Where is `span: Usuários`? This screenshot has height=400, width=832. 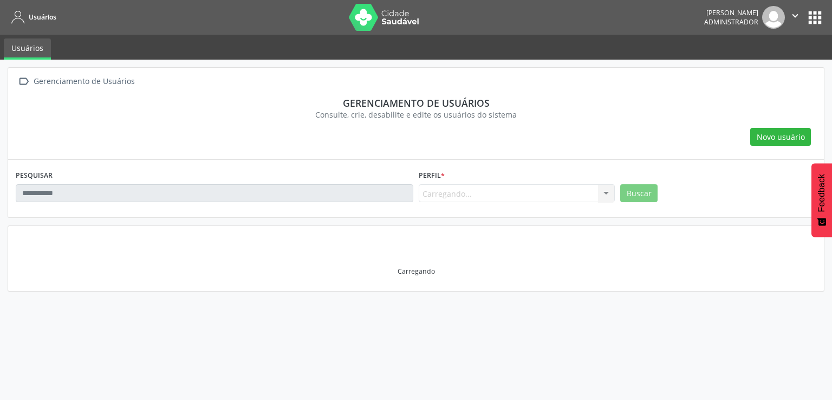
span: Usuários is located at coordinates (42, 17).